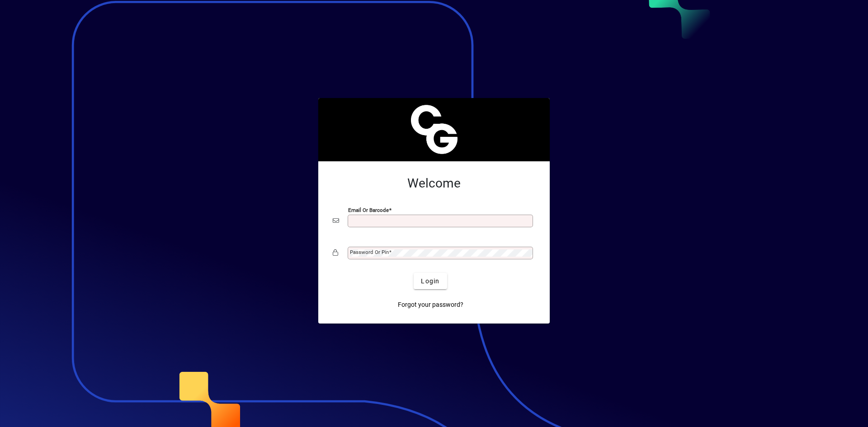 The image size is (868, 427). What do you see at coordinates (369, 252) in the screenshot?
I see `mat-label: Password or Pin` at bounding box center [369, 252].